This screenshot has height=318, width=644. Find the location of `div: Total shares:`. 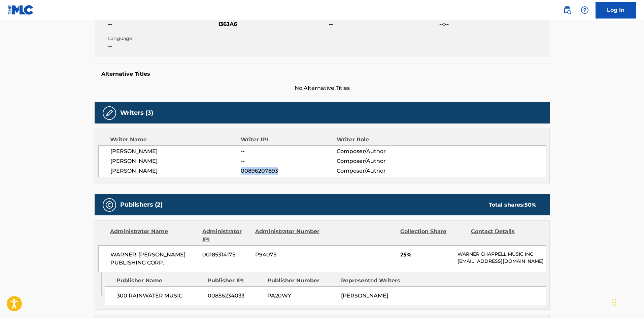

div: Total shares: is located at coordinates (513, 205).